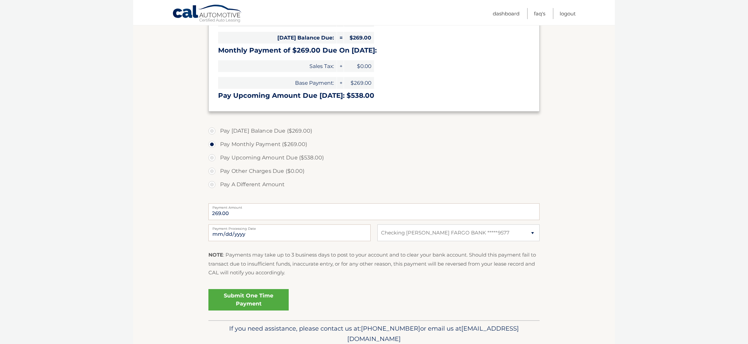 The height and width of the screenshot is (344, 748). What do you see at coordinates (249, 300) in the screenshot?
I see `a: Submit One Time Payment` at bounding box center [249, 300].